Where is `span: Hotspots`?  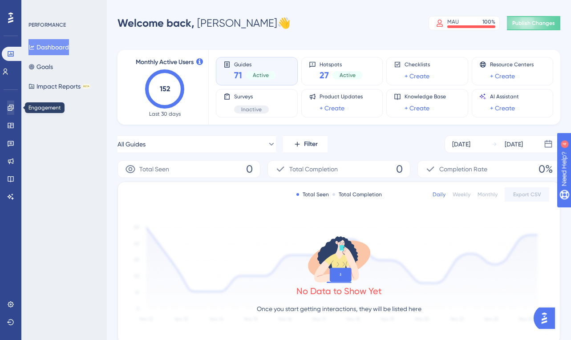 span: Hotspots is located at coordinates (341, 64).